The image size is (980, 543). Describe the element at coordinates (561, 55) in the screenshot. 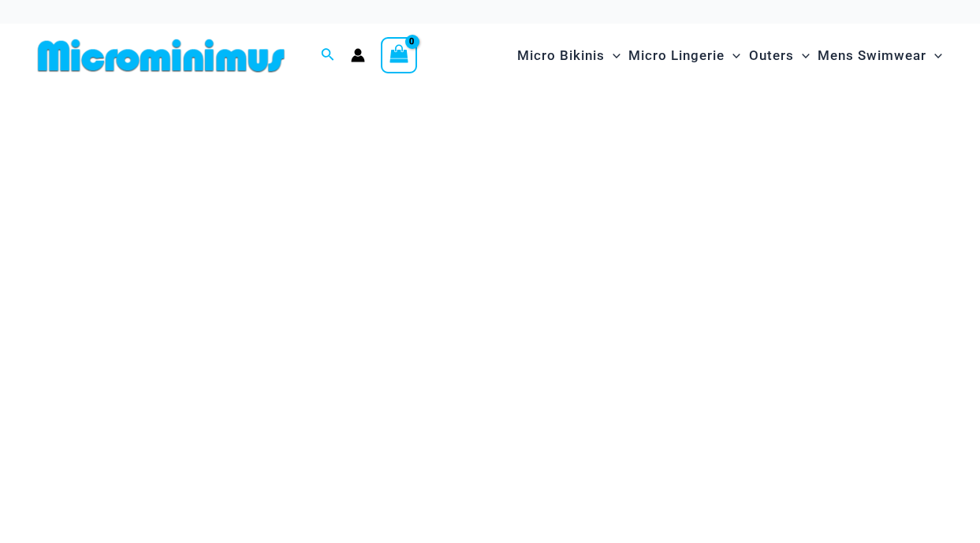

I see `span: Micro Bikinis` at that location.